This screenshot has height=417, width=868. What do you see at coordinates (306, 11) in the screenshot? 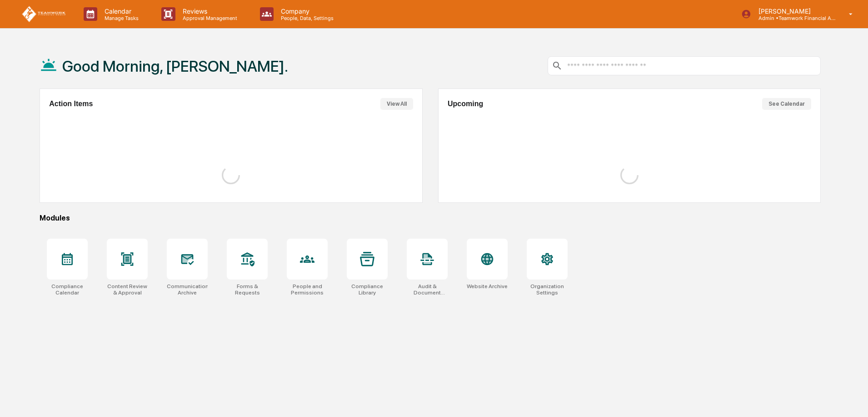
I see `p: Company` at bounding box center [306, 11].